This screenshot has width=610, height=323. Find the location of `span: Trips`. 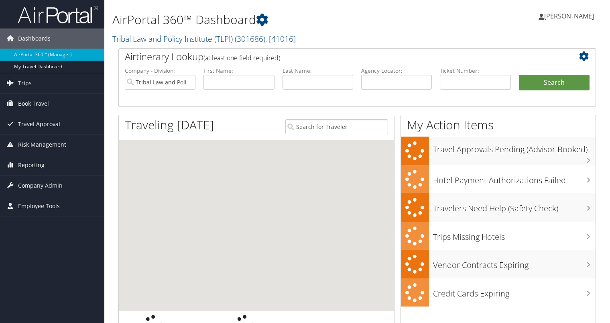

span: Trips is located at coordinates (25, 83).